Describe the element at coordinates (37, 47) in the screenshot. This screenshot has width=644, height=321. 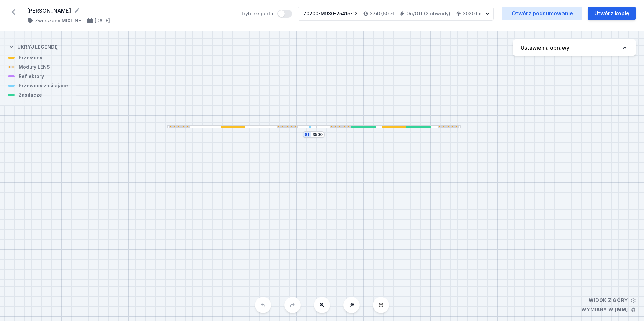
I see `h4: Ukryj legendę` at that location.